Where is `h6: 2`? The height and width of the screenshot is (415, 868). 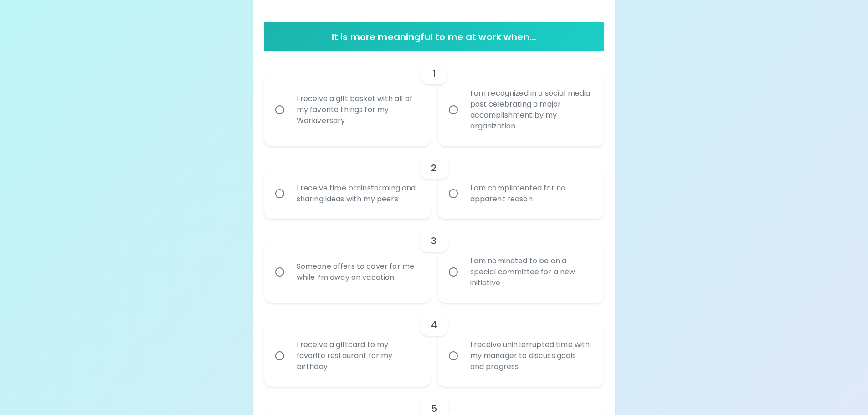 h6: 2 is located at coordinates (434, 169).